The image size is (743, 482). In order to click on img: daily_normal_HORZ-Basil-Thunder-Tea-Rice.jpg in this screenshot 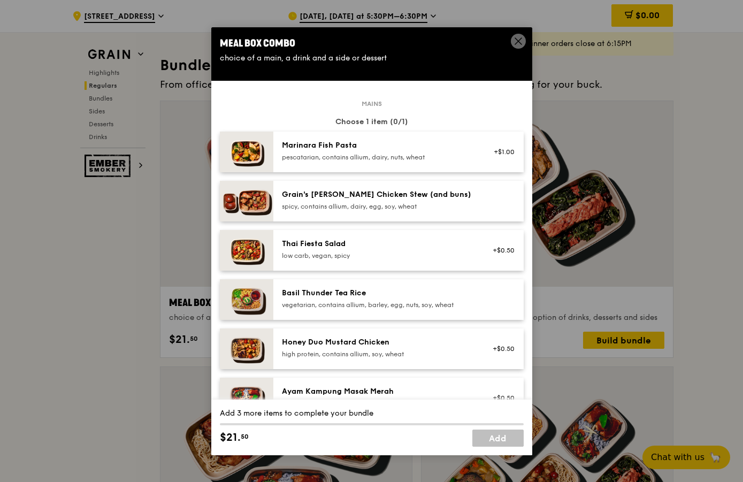, I will do `click(246, 299)`.